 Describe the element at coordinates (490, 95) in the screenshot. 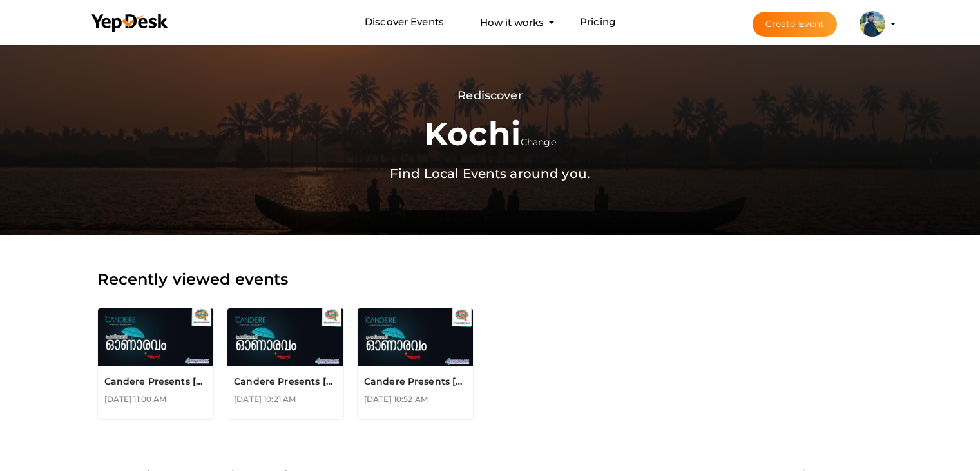

I see `label: Rediscover` at that location.